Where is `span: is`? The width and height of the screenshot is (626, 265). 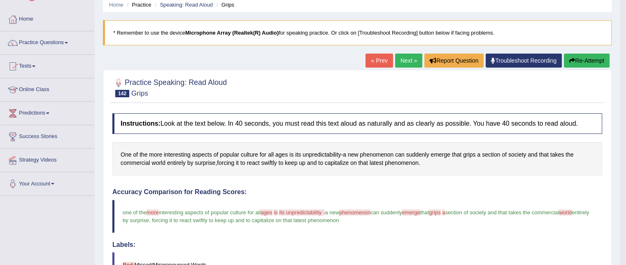
span: is is located at coordinates (275, 212).